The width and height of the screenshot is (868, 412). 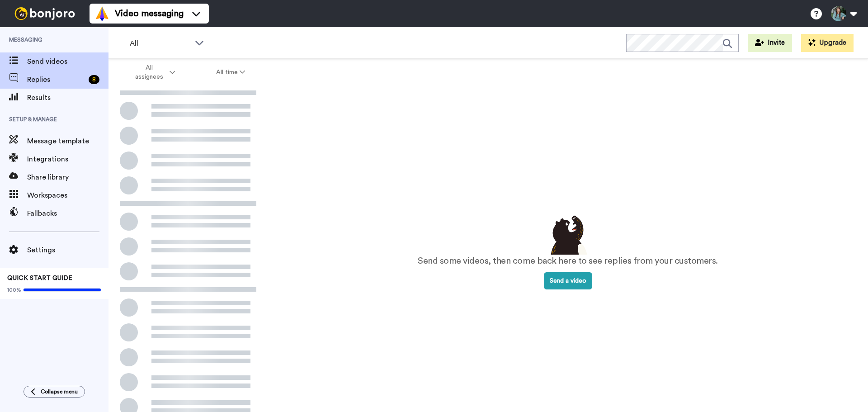 I want to click on button: Send a video, so click(x=568, y=281).